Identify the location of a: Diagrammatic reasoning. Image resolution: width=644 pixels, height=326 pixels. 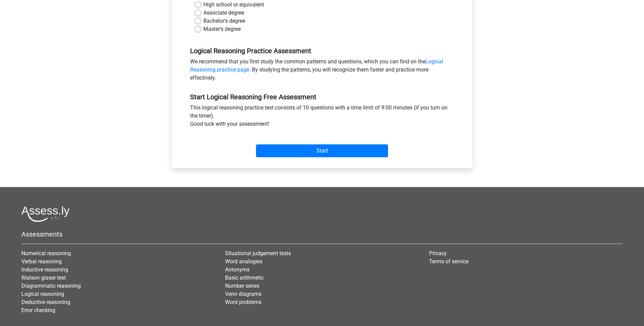
(51, 286).